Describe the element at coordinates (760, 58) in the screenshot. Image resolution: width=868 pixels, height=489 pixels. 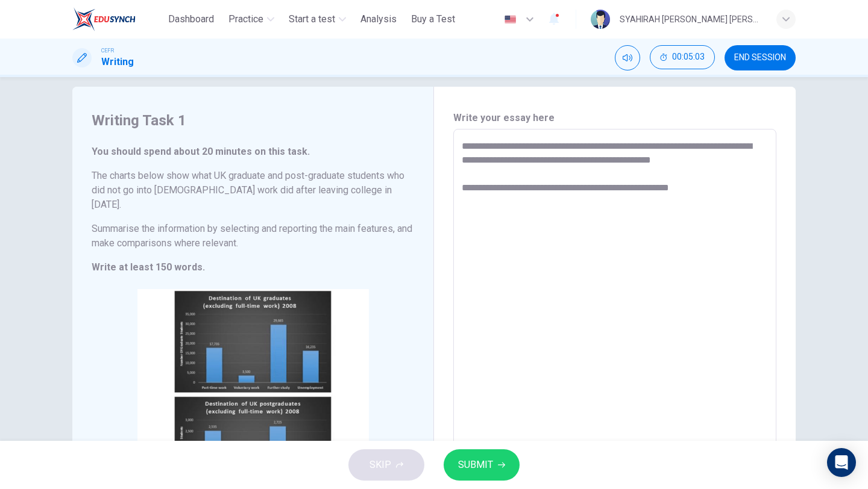
I see `span: END SESSION` at that location.